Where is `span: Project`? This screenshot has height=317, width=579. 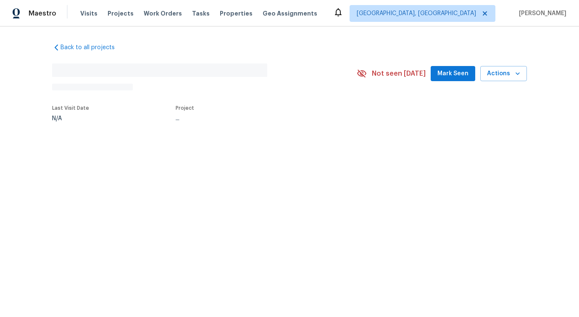 span: Project is located at coordinates (185, 108).